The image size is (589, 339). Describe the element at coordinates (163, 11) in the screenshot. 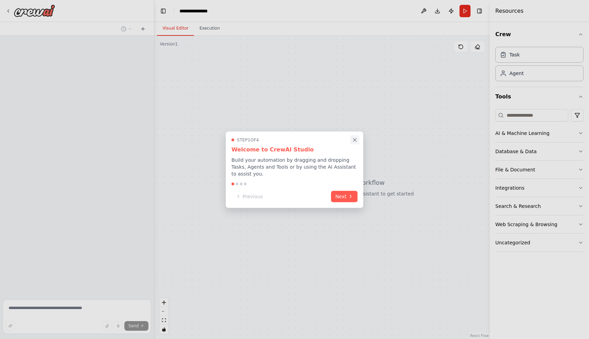

I see `button: Hide left sidebar` at that location.